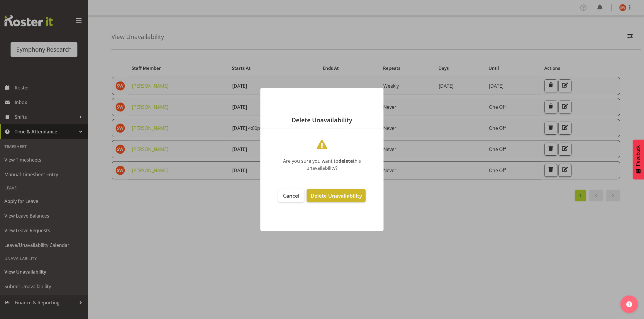  I want to click on span: Delete Unavailability, so click(336, 195).